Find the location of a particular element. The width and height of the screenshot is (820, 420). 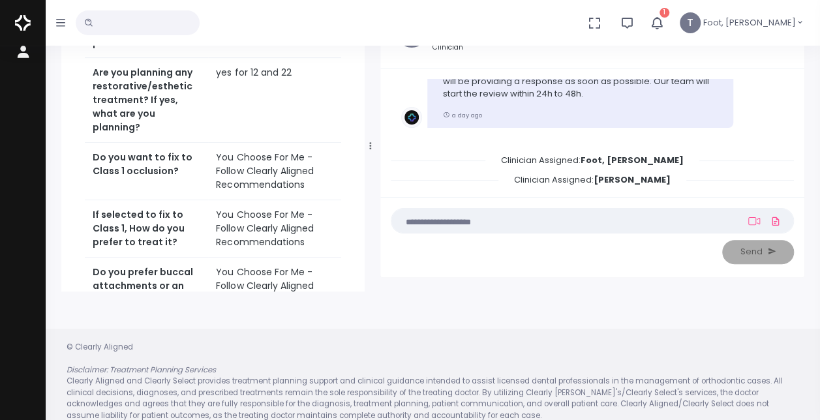

small: Clinician is located at coordinates (474, 48).